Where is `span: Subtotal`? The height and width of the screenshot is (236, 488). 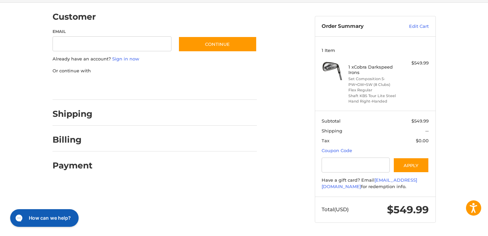 span: Subtotal is located at coordinates (331, 121).